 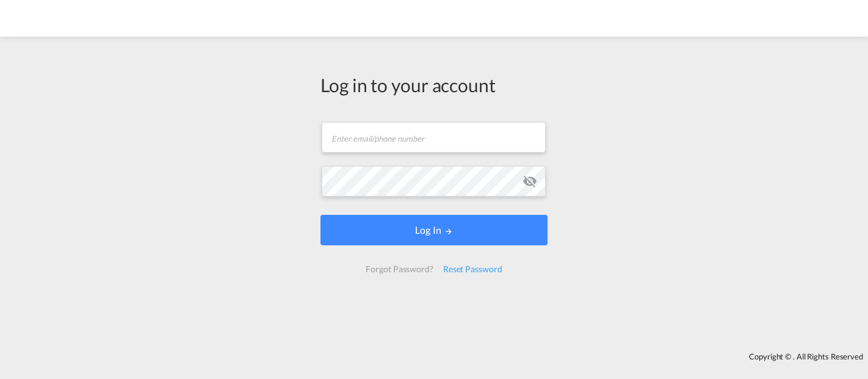 I want to click on div: Forgot Password?, so click(x=399, y=269).